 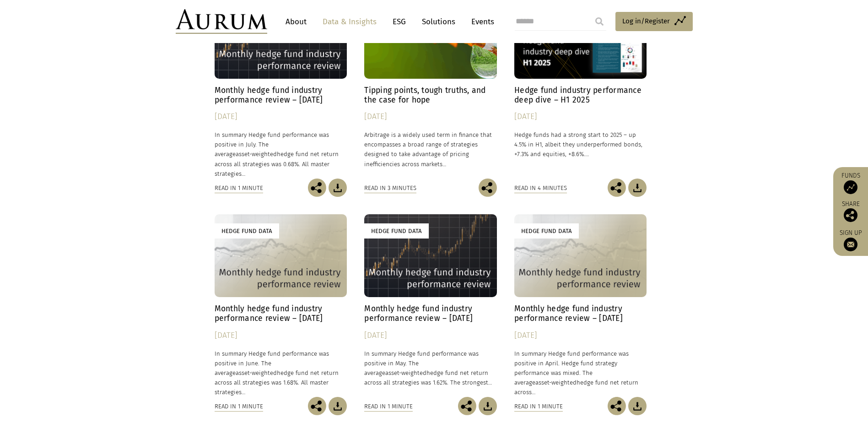 What do you see at coordinates (646, 21) in the screenshot?
I see `span: Log in/Register` at bounding box center [646, 21].